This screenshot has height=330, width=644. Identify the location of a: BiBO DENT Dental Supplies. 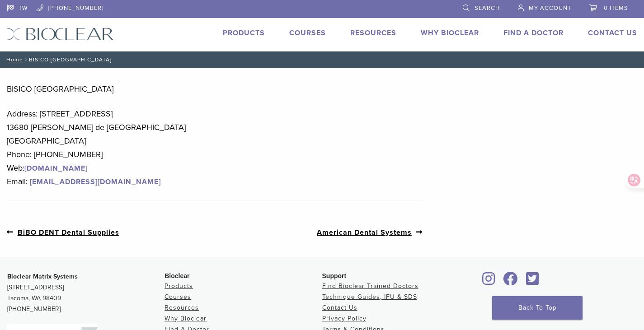
(63, 232).